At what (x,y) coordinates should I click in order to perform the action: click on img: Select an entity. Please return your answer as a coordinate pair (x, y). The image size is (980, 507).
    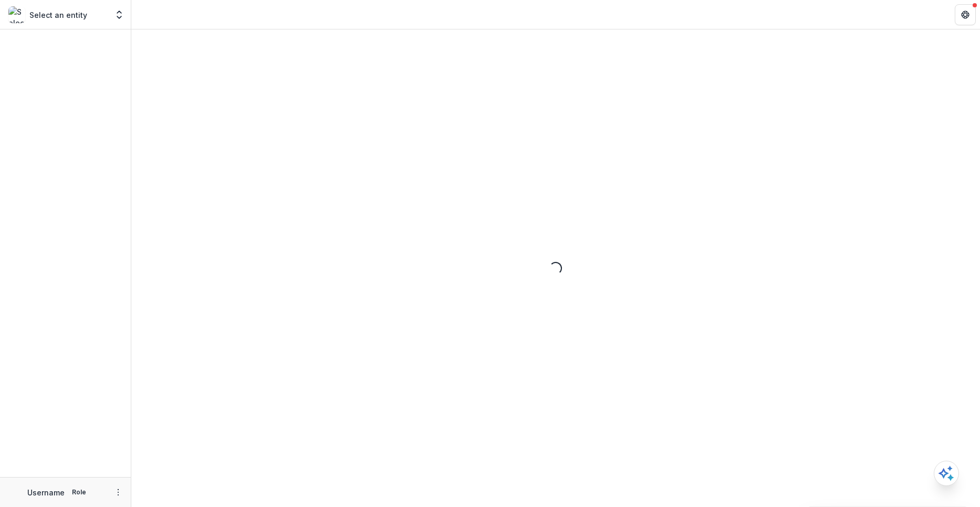
    Looking at the image, I should click on (17, 15).